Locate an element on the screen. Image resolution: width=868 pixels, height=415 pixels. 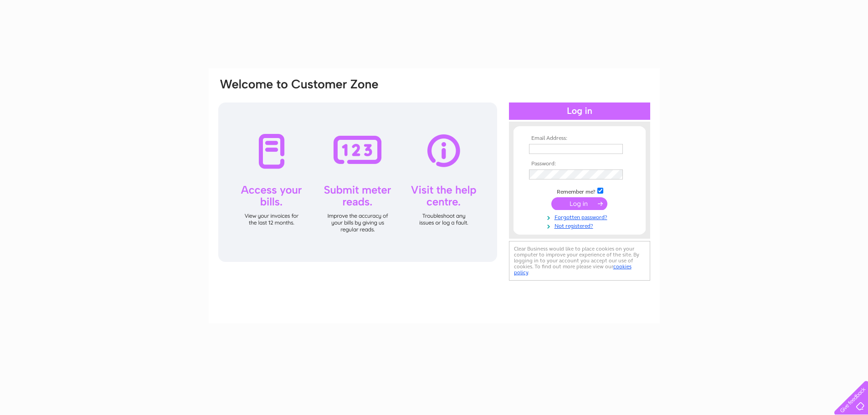
input: Submit is located at coordinates (579, 204).